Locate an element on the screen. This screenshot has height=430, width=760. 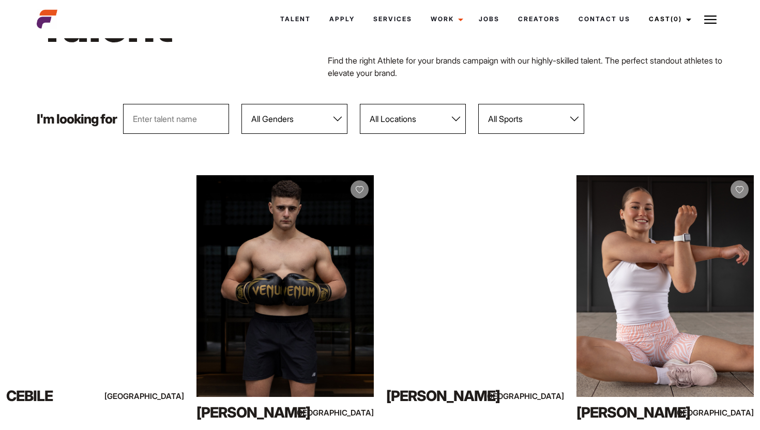
a: Creators is located at coordinates (539, 19).